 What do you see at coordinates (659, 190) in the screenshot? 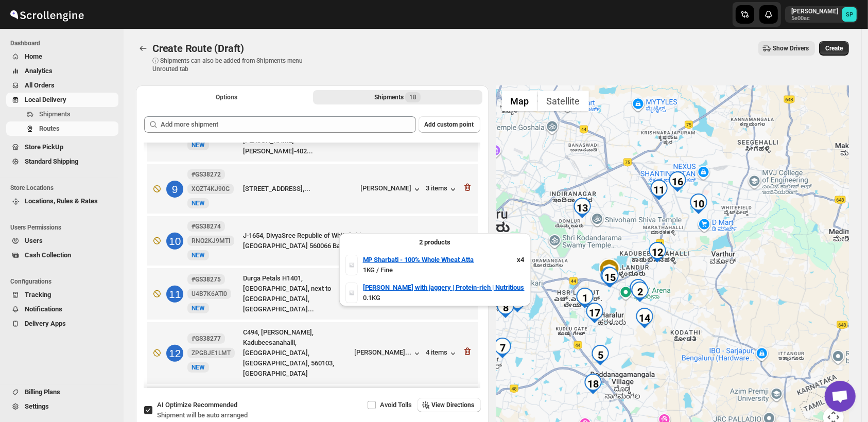
I see `div: 11` at bounding box center [659, 190].